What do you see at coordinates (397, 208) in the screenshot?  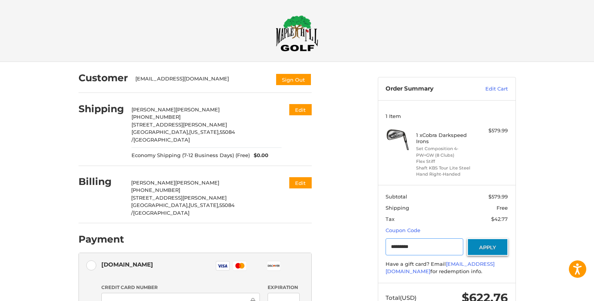 I see `span: Shipping` at bounding box center [397, 208].